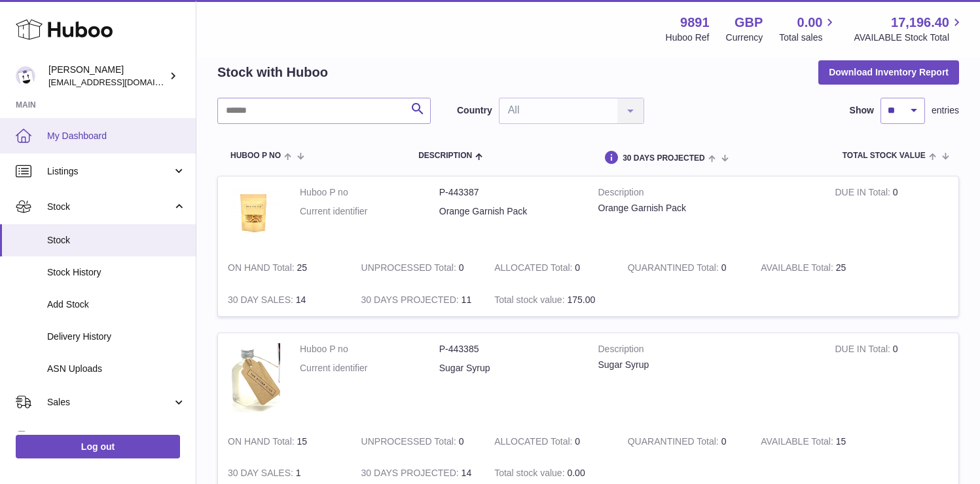 The image size is (980, 484). I want to click on span: Add Stock, so click(117, 304).